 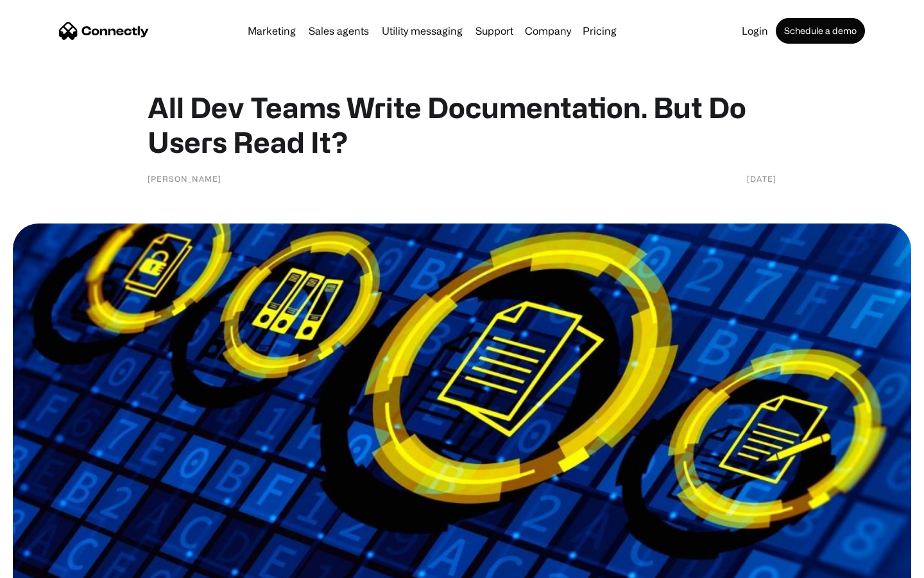 I want to click on h1: All Dev Teams Write Documentation. But Do Users Read It?, so click(x=462, y=124).